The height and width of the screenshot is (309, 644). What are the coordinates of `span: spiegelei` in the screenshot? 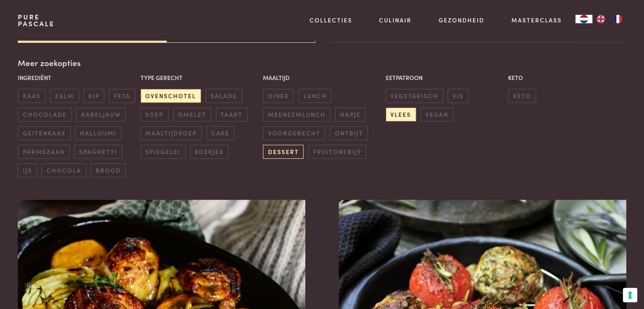 It's located at (163, 151).